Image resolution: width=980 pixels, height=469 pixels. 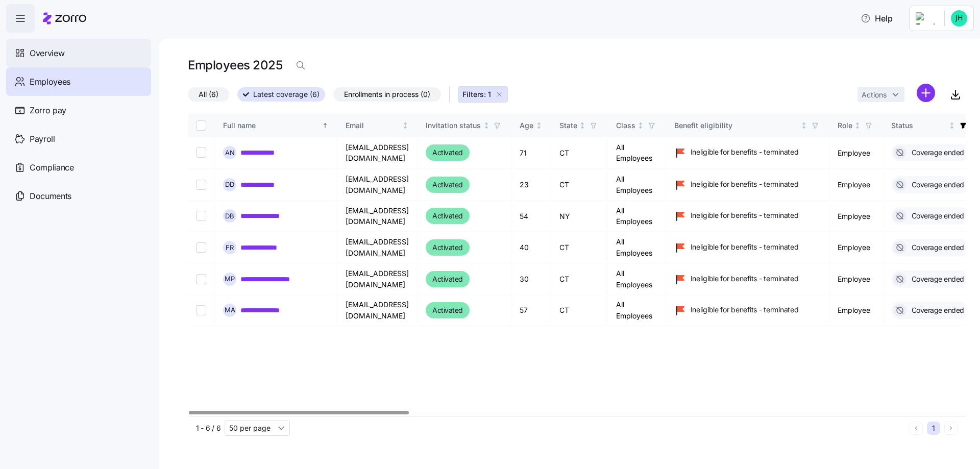 I want to click on input: Select record 1, so click(x=201, y=153).